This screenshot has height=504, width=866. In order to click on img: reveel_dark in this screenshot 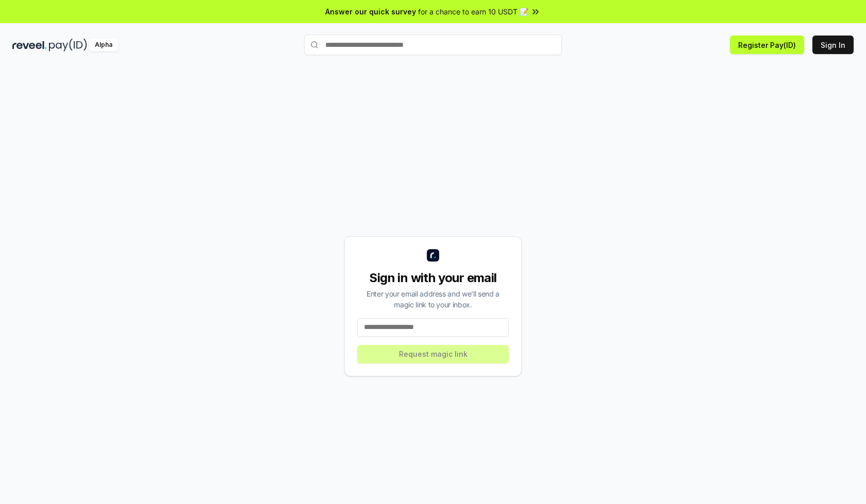, I will do `click(29, 45)`.